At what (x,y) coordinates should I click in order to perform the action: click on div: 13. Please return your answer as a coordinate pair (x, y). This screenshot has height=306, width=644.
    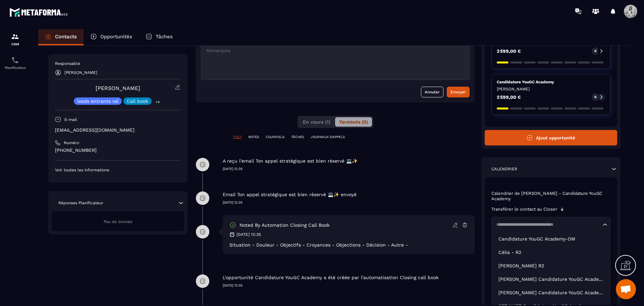
    Looking at the image, I should click on (502, 300).